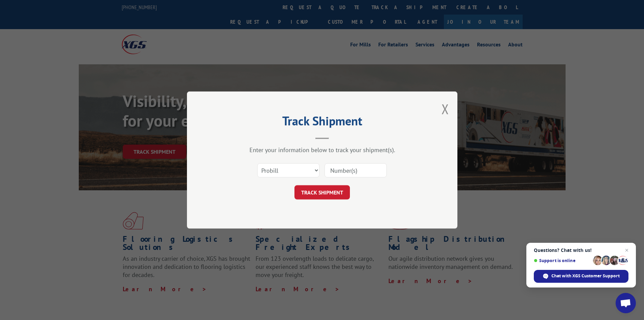  I want to click on span: Support is online, so click(562, 261).